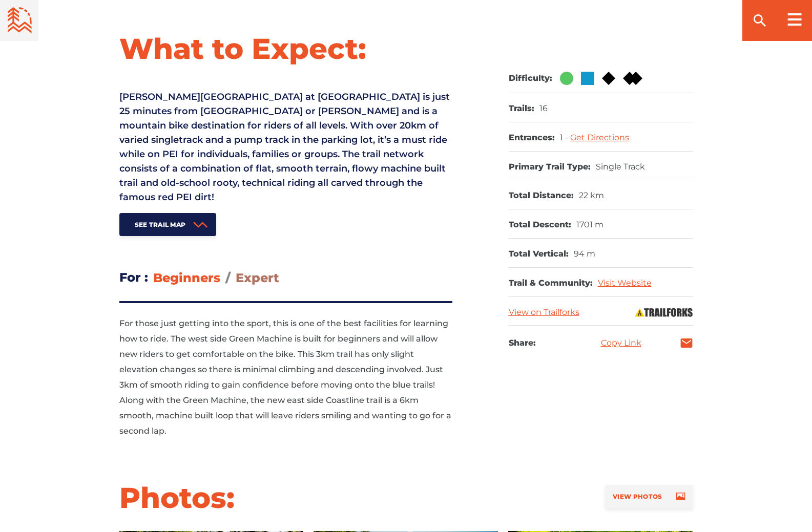  What do you see at coordinates (540, 225) in the screenshot?
I see `dt: Total Descent:` at bounding box center [540, 225].